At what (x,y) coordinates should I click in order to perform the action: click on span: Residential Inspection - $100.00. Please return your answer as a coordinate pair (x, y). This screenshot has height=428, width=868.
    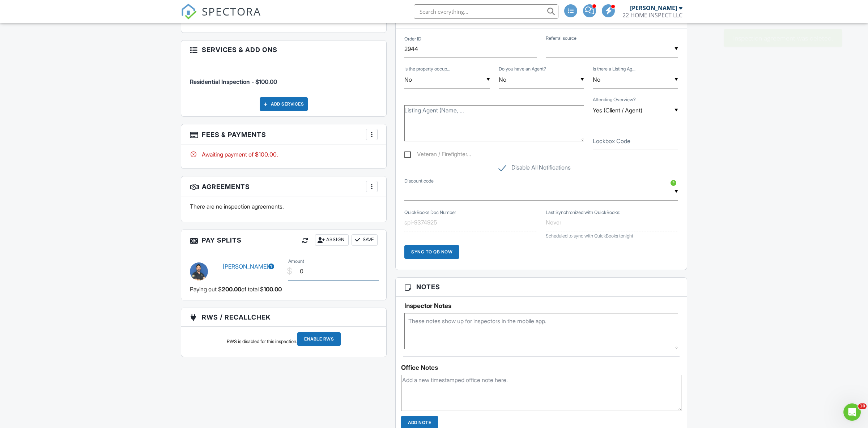
    Looking at the image, I should click on (233, 82).